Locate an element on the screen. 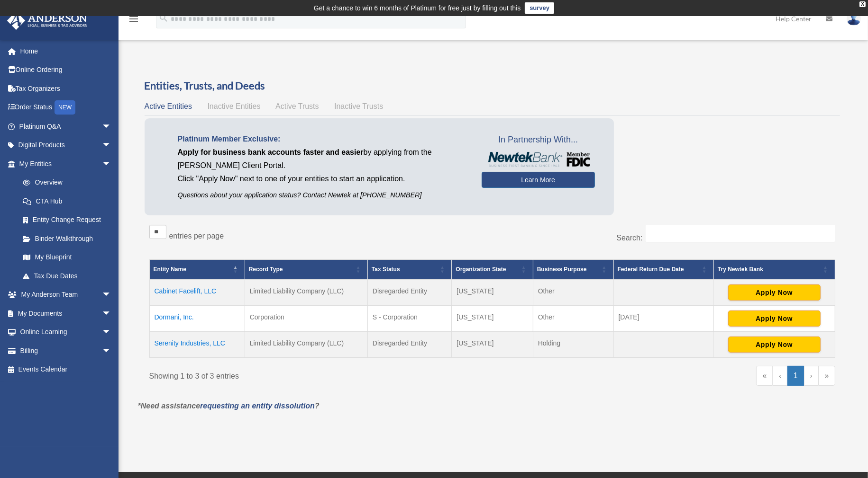 The height and width of the screenshot is (478, 868). a: menu is located at coordinates (134, 20).